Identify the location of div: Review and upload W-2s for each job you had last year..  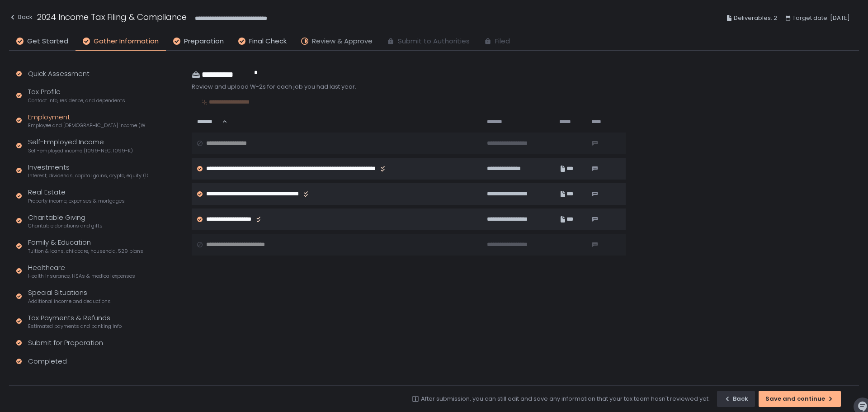
(408, 87).